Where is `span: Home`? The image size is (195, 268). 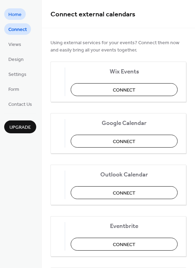
span: Home is located at coordinates (15, 15).